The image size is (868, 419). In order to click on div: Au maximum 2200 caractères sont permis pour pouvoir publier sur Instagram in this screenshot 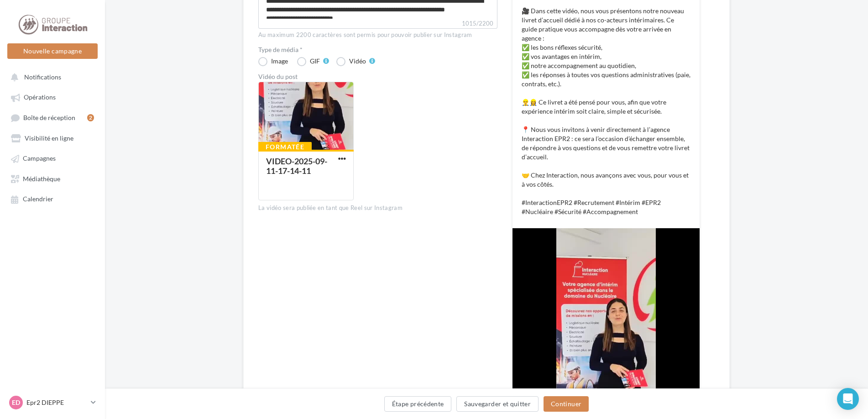, I will do `click(378, 35)`.